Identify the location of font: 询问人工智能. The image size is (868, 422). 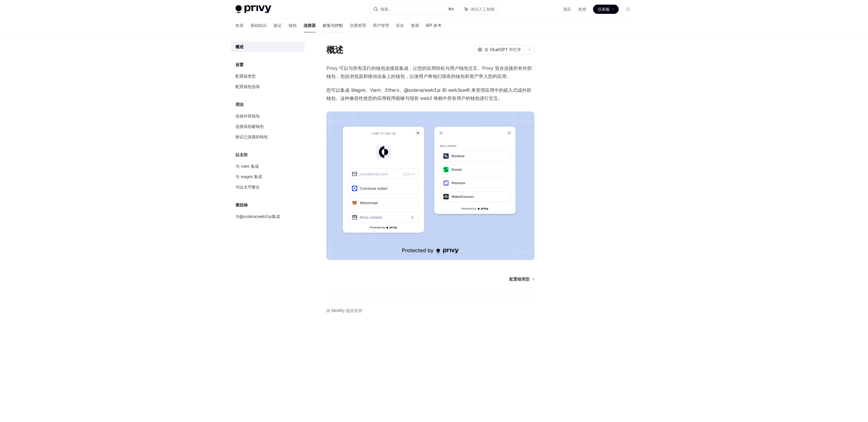
(483, 9).